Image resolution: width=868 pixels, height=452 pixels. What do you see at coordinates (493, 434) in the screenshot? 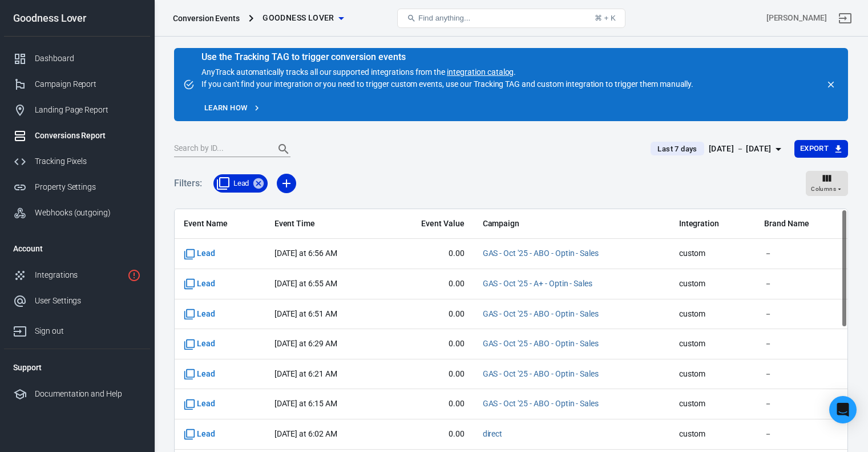
I see `span: direct` at bounding box center [493, 434].